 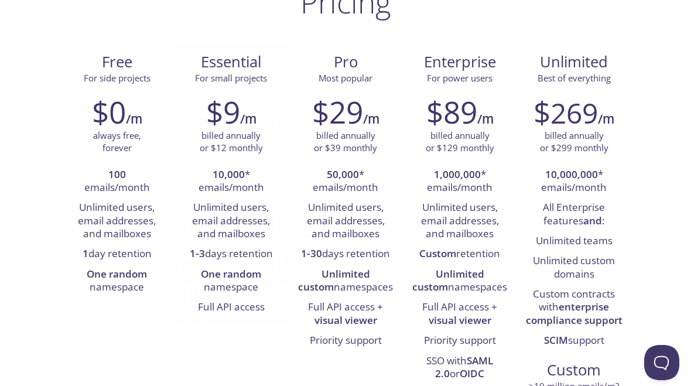 I want to click on li: Custom contracts with, so click(x=574, y=308).